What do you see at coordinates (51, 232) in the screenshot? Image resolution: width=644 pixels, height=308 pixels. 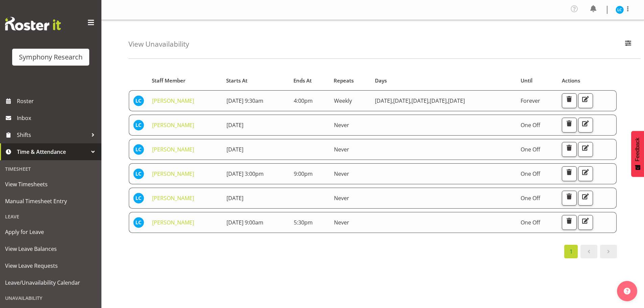 I see `span: Apply for Leave` at bounding box center [51, 232].